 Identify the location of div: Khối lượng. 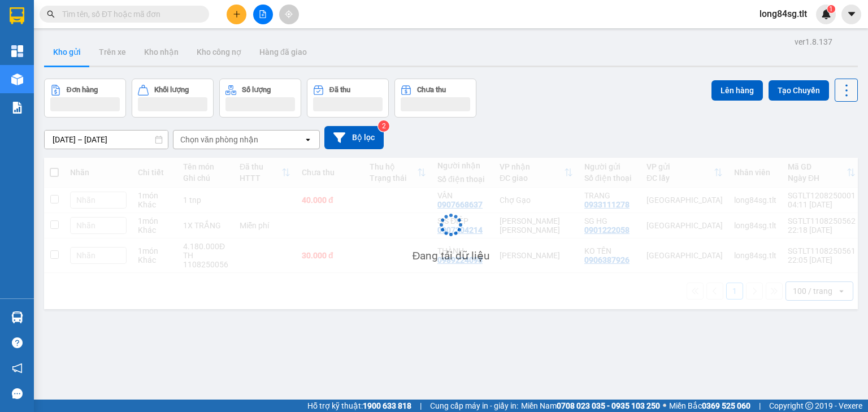
(171, 90).